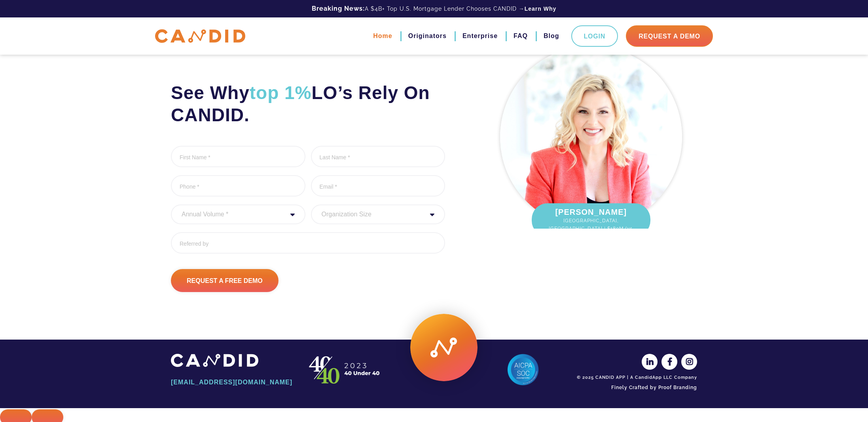  Describe the element at coordinates (238, 186) in the screenshot. I see `input: Phone *` at that location.